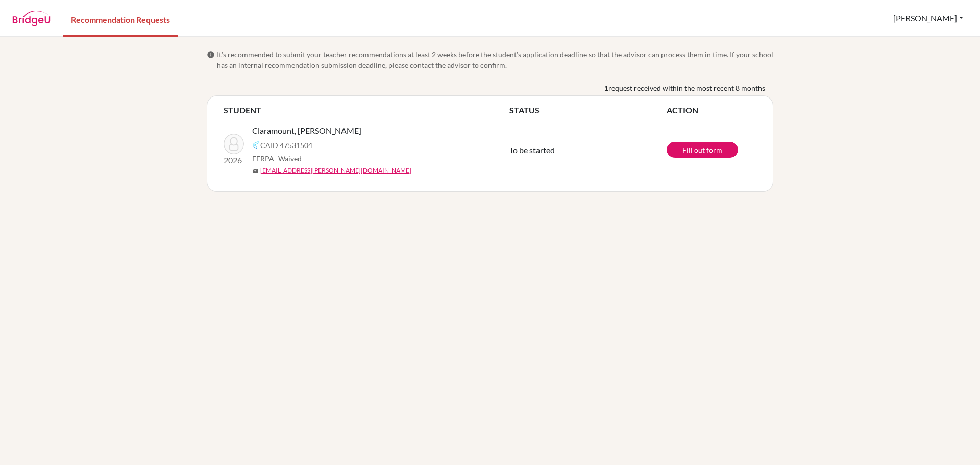 This screenshot has width=980, height=465. What do you see at coordinates (532, 150) in the screenshot?
I see `span: To be started` at bounding box center [532, 150].